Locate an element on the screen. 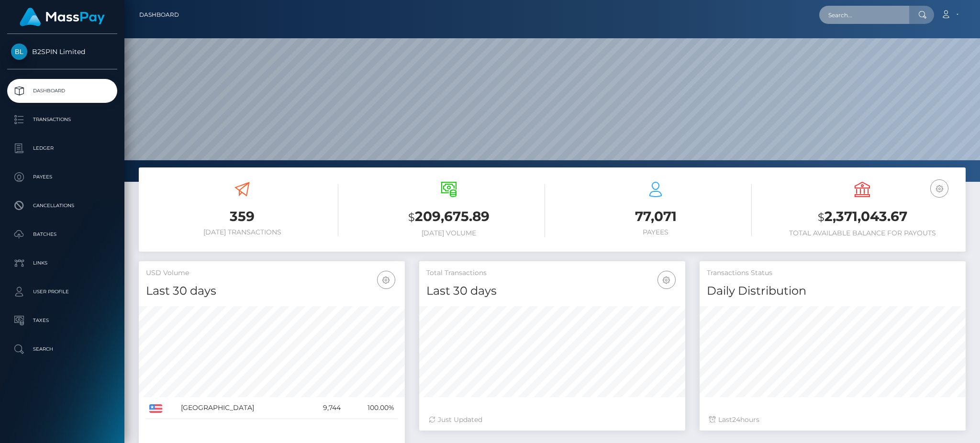 This screenshot has height=443, width=980. input: Search... is located at coordinates (864, 15).